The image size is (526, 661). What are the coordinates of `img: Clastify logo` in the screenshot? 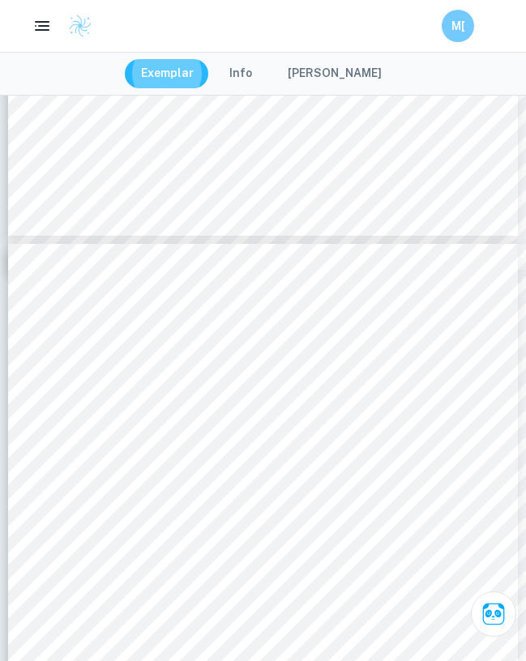 It's located at (80, 26).